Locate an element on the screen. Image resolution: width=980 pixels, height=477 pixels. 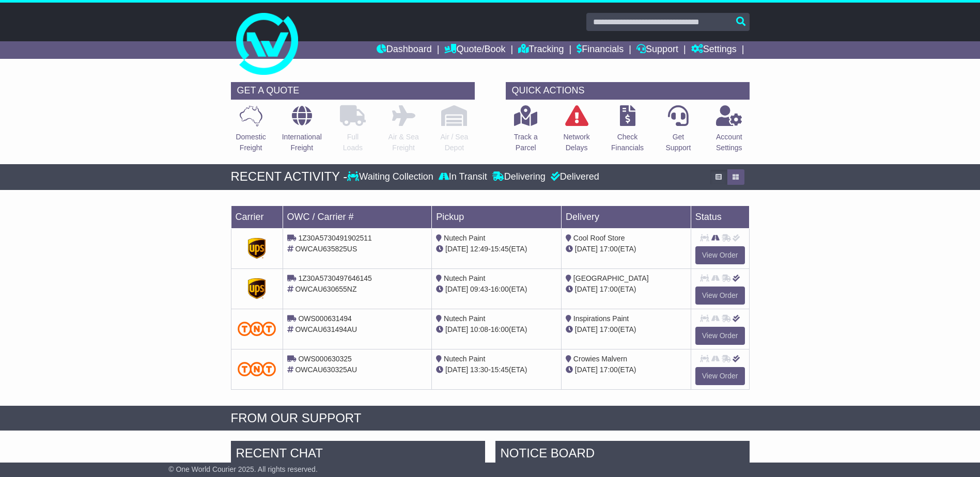
span: 1Z30A5730497646145 is located at coordinates (334, 279).